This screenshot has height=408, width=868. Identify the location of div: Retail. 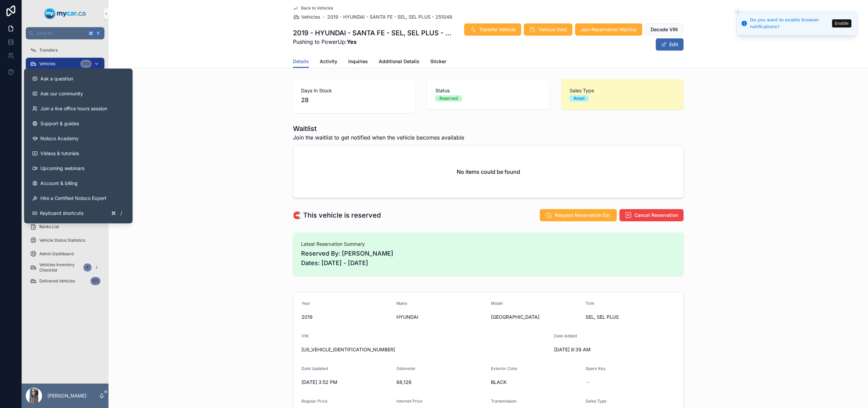
(579, 98).